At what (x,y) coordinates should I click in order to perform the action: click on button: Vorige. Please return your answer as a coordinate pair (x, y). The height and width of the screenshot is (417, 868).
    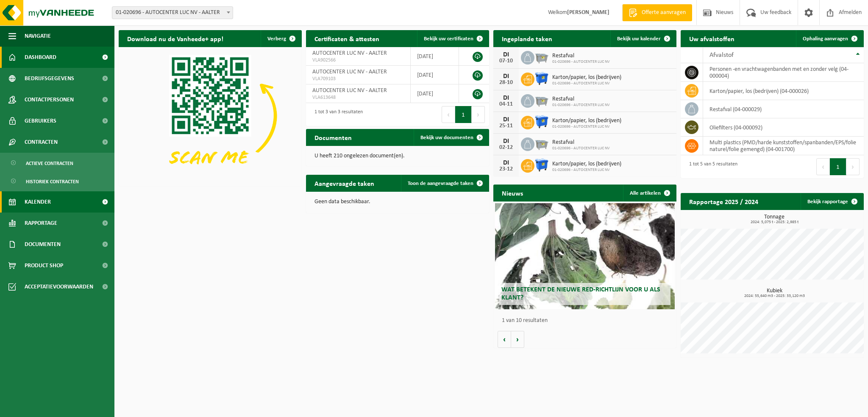
    Looking at the image, I should click on (504, 339).